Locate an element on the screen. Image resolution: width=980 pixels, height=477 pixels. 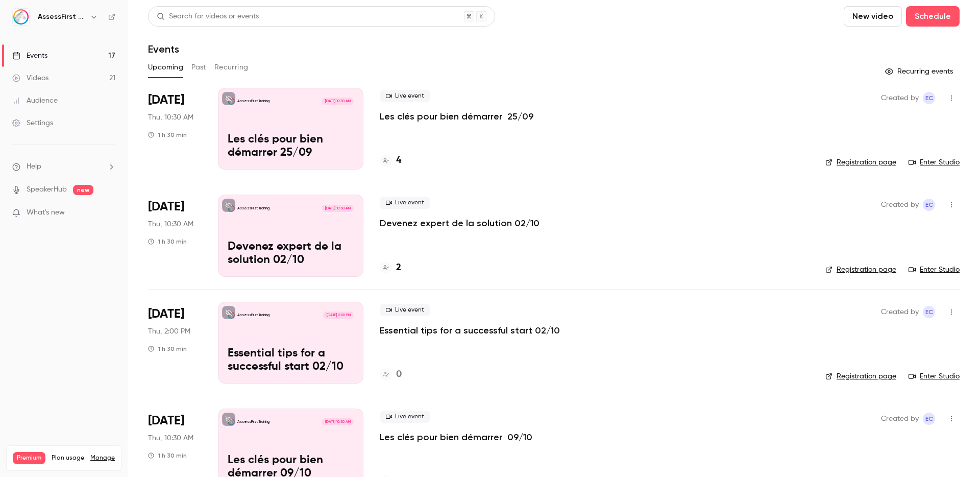
h4: 2 is located at coordinates (399, 268).